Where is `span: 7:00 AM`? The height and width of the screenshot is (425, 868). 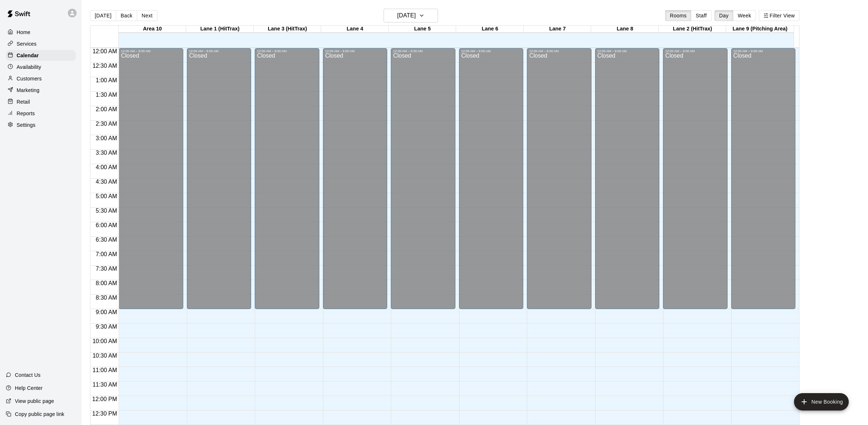 span: 7:00 AM is located at coordinates (106, 254).